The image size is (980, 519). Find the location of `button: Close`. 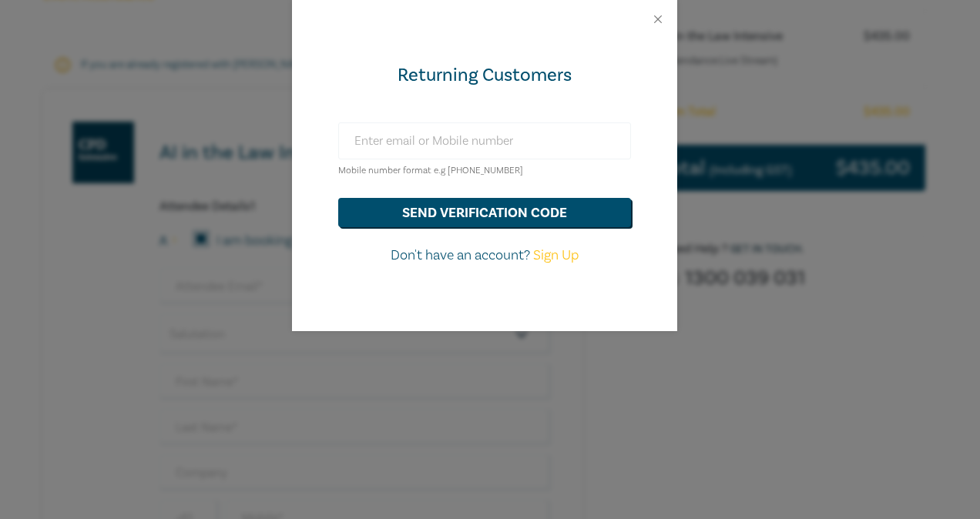

button: Close is located at coordinates (658, 19).